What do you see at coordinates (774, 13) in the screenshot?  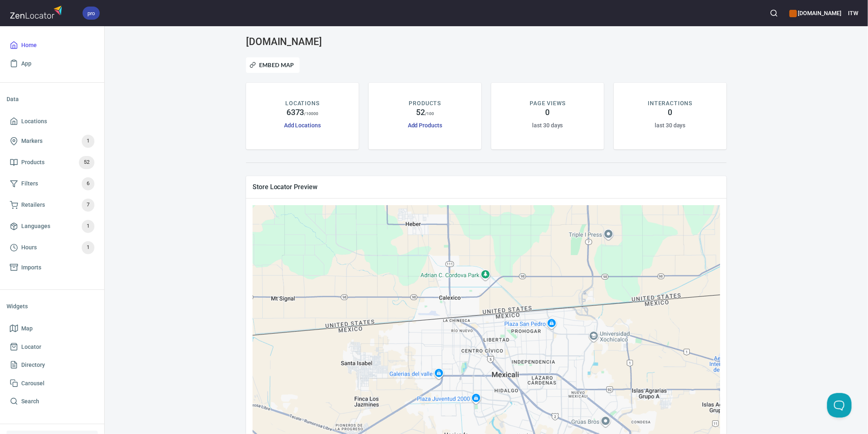 I see `button: Search` at bounding box center [774, 13].